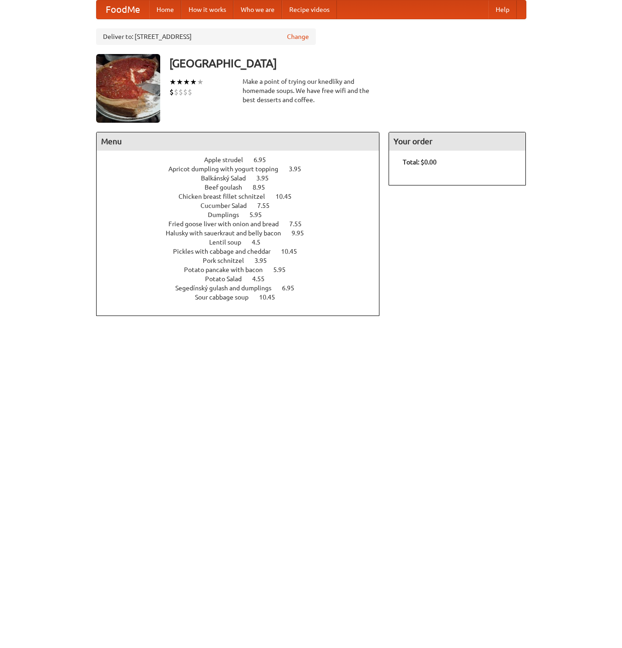 The image size is (622, 648). I want to click on a: Lentil soup 4.5, so click(243, 242).